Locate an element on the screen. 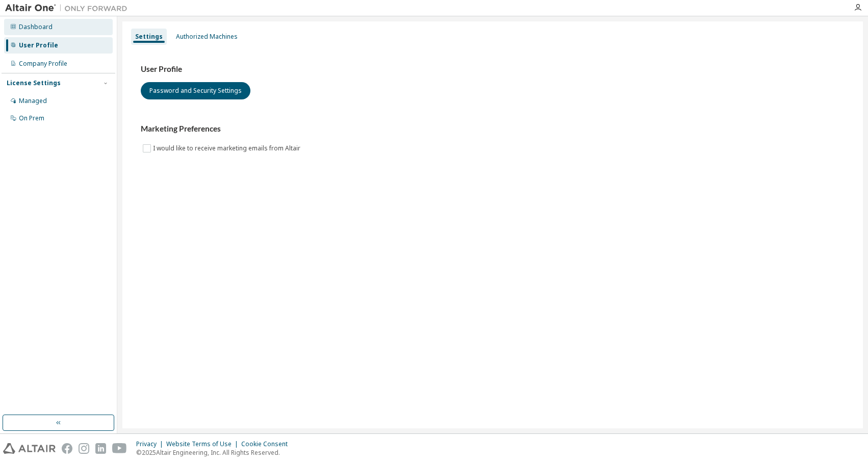  div: Dashboard is located at coordinates (35, 27).